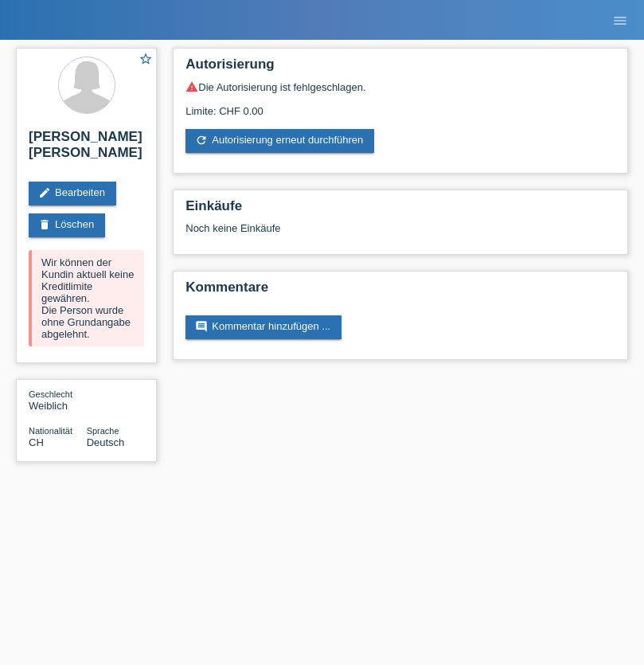  Describe the element at coordinates (102, 431) in the screenshot. I see `span: Sprache` at that location.